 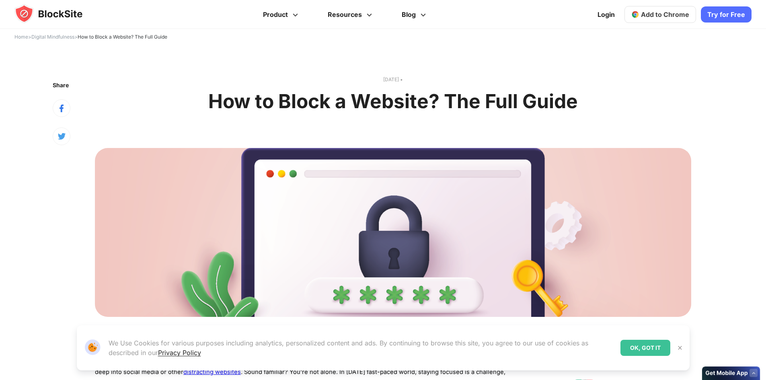 What do you see at coordinates (393, 101) in the screenshot?
I see `h1: How to Block a Website? The Full Guide` at bounding box center [393, 101].